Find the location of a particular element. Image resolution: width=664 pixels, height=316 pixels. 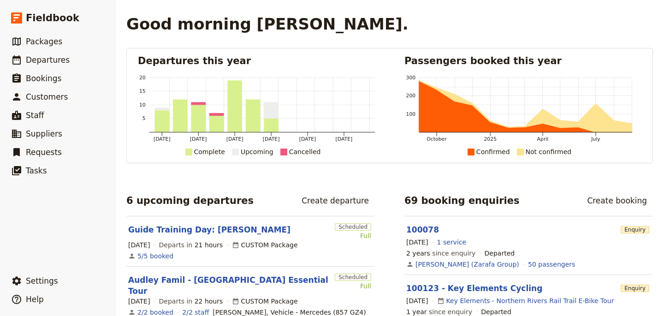

span: Requests is located at coordinates (44, 152).